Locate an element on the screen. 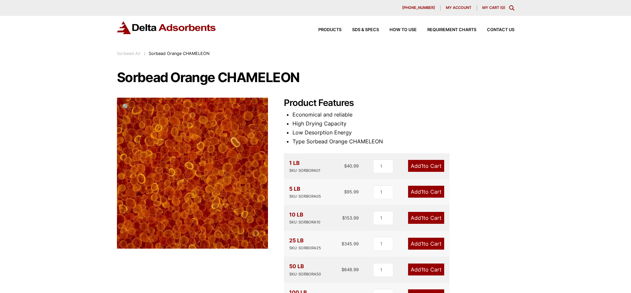 Image resolution: width=631 pixels, height=293 pixels. a: View full-screen image gallery is located at coordinates (126, 107).